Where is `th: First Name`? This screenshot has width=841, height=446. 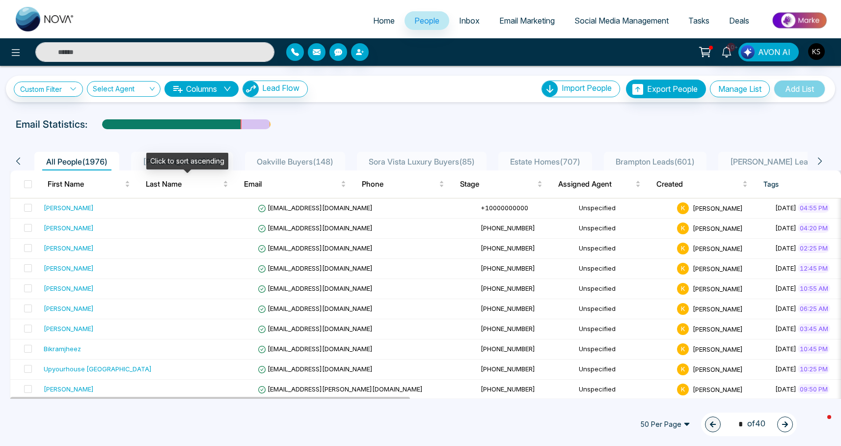 th: First Name is located at coordinates (89, 184).